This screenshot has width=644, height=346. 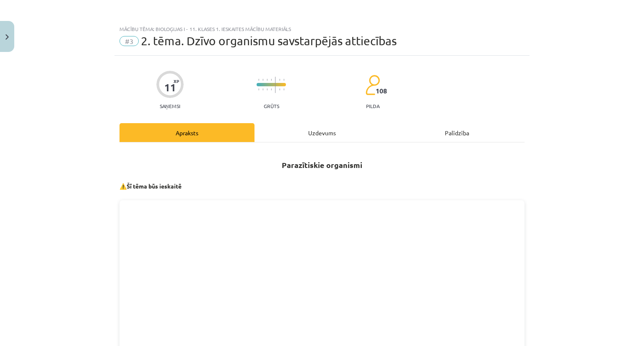 What do you see at coordinates (322, 133) in the screenshot?
I see `div: Uzdevums` at bounding box center [322, 133].